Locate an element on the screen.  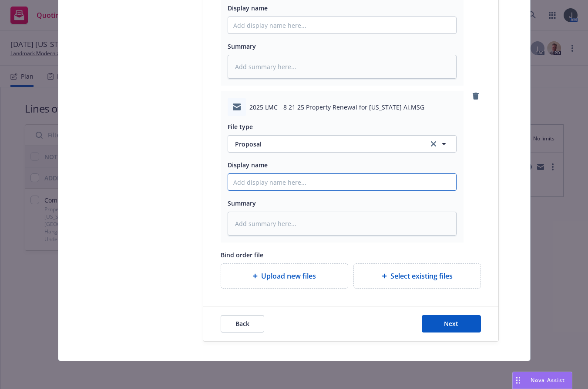
span: Upload new files is located at coordinates (288, 276).